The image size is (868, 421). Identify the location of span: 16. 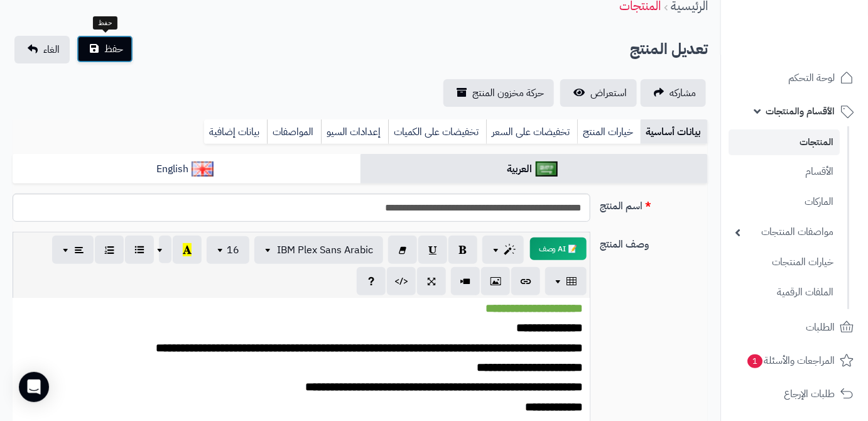
(233, 250).